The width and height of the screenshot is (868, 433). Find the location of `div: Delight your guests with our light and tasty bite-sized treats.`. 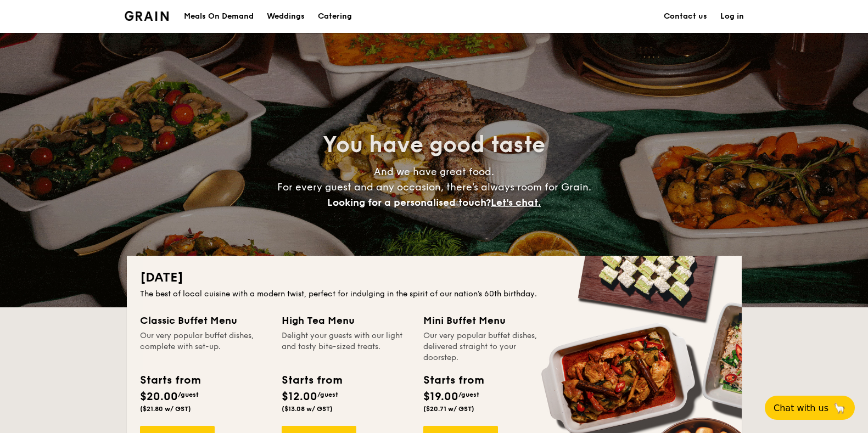

div: Delight your guests with our light and tasty bite-sized treats. is located at coordinates (345, 347).